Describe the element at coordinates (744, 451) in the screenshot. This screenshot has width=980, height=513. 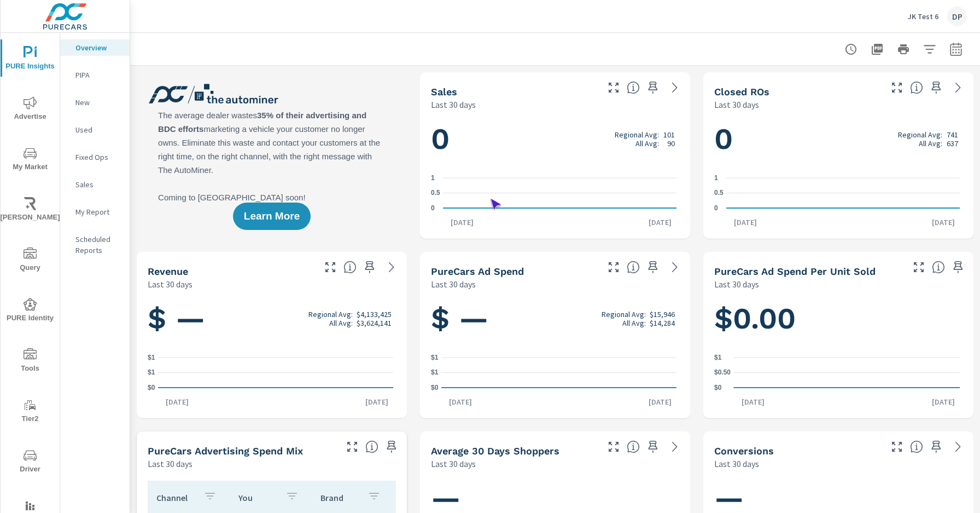
I see `h5: Conversions` at that location.